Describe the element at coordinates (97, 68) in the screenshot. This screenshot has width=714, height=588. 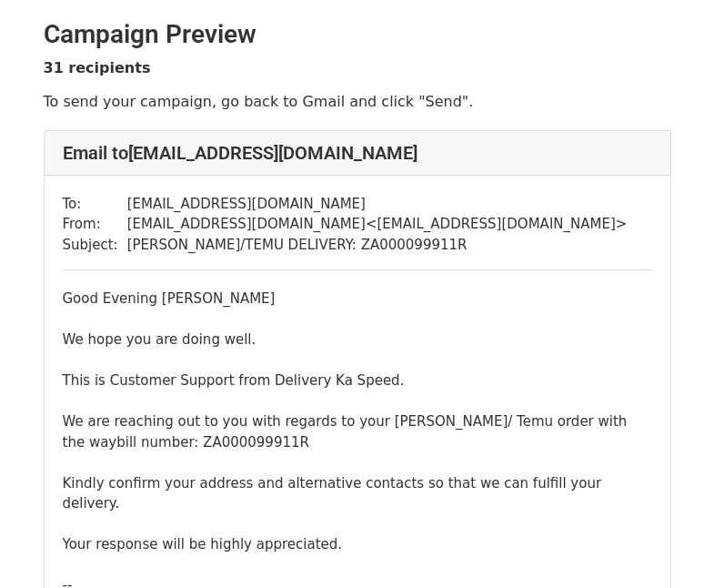
I see `strong: 31 recipients` at that location.